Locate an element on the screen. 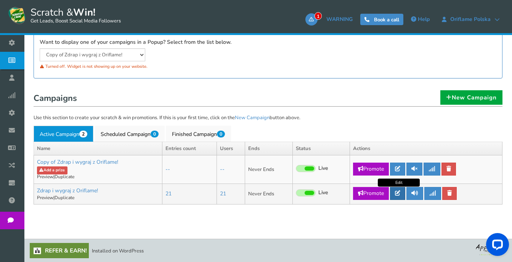 The width and height of the screenshot is (512, 262). a: 1WARNING is located at coordinates (331, 19).